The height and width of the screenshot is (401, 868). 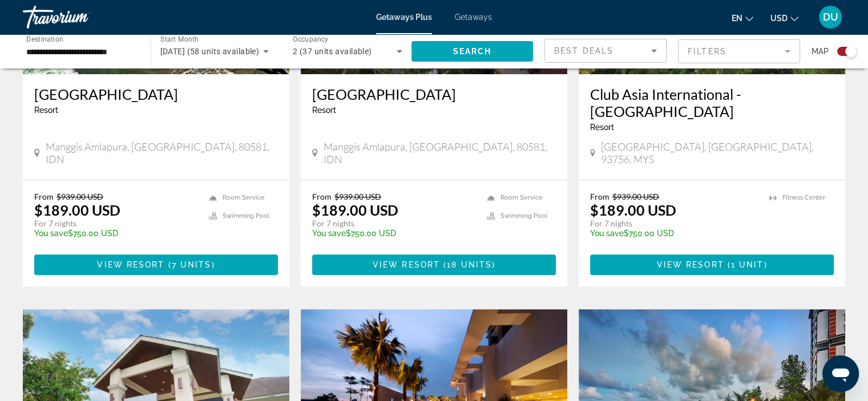 What do you see at coordinates (473, 17) in the screenshot?
I see `span: Getaways` at bounding box center [473, 17].